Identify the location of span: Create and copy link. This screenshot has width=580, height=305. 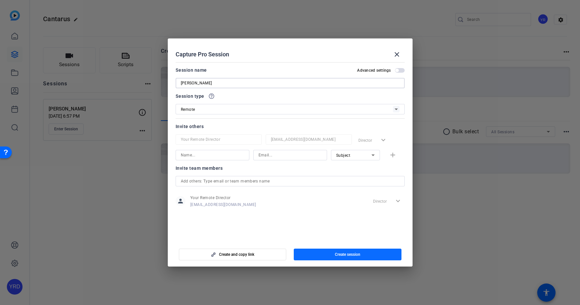
(236, 255).